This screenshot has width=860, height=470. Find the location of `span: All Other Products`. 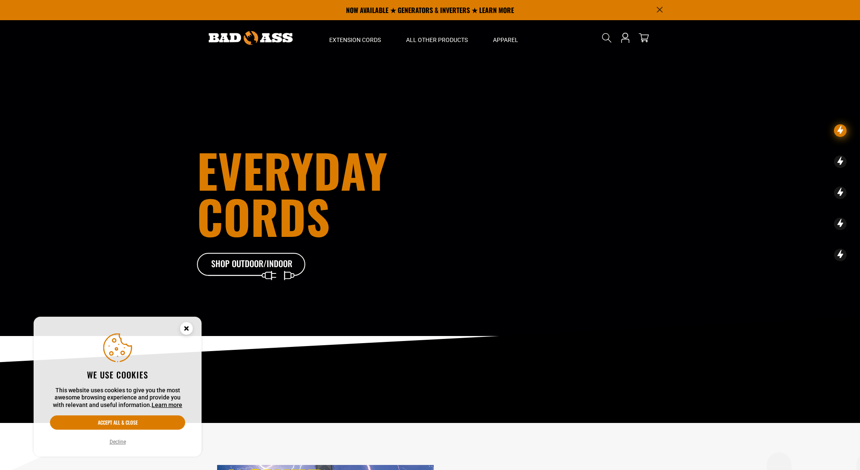

span: All Other Products is located at coordinates (437, 40).